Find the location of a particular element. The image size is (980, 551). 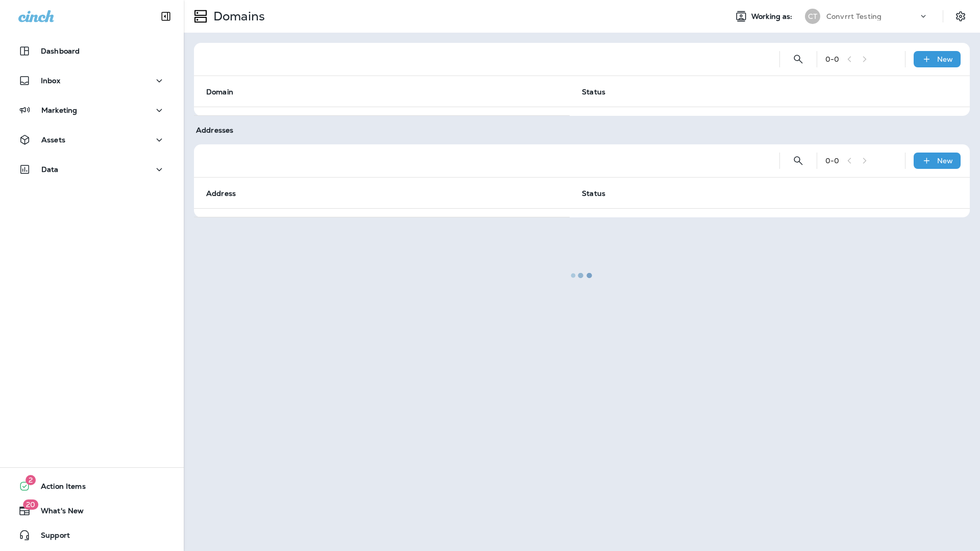

button: Assets is located at coordinates (92, 140).